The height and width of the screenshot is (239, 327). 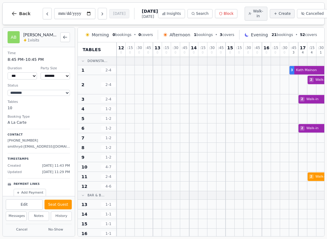 I want to click on button: Back to bookings list, so click(x=65, y=37).